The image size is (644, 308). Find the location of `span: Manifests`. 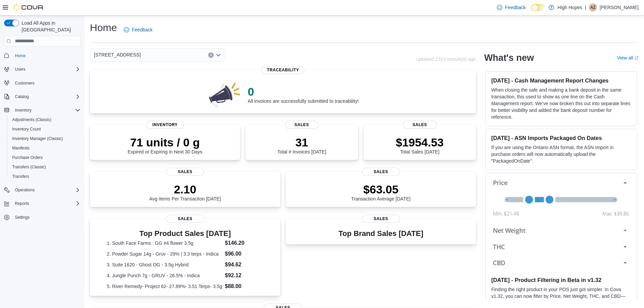

span: Manifests is located at coordinates (45, 148).